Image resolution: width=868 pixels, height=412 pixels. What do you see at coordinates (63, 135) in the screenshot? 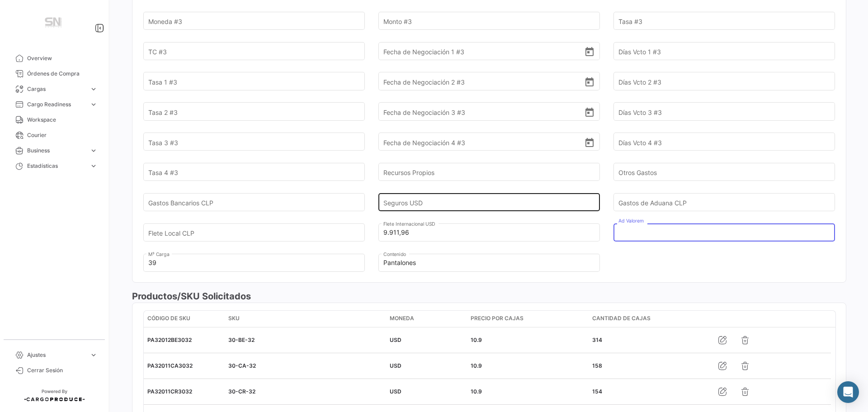
I see `span: Courier` at bounding box center [63, 135].